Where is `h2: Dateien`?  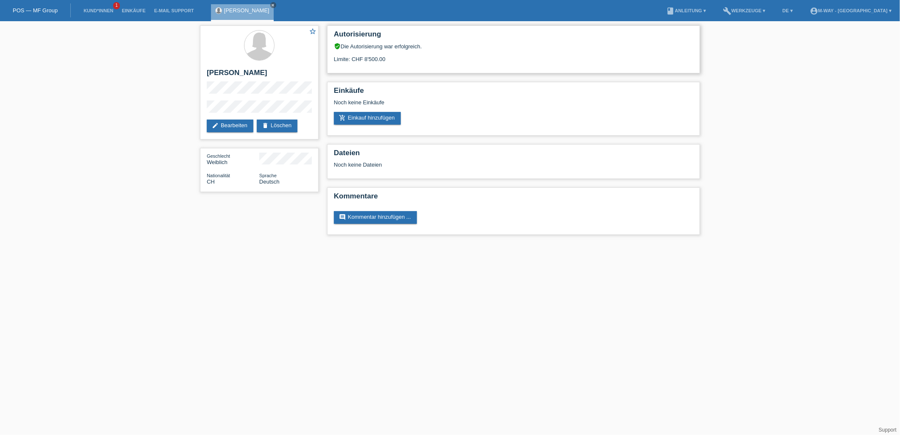 h2: Dateien is located at coordinates (513, 155).